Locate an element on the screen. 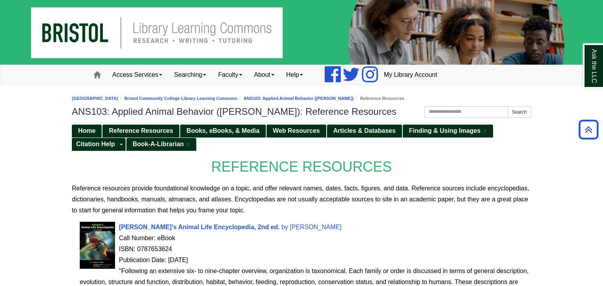 Image resolution: width=603 pixels, height=286 pixels. a: Citation Help is located at coordinates (95, 144).